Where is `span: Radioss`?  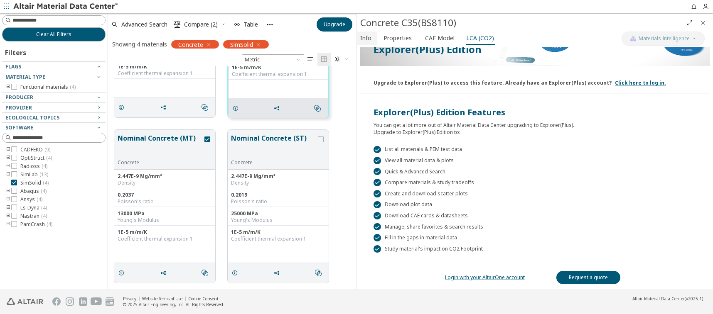 span: Radioss is located at coordinates (34, 167).